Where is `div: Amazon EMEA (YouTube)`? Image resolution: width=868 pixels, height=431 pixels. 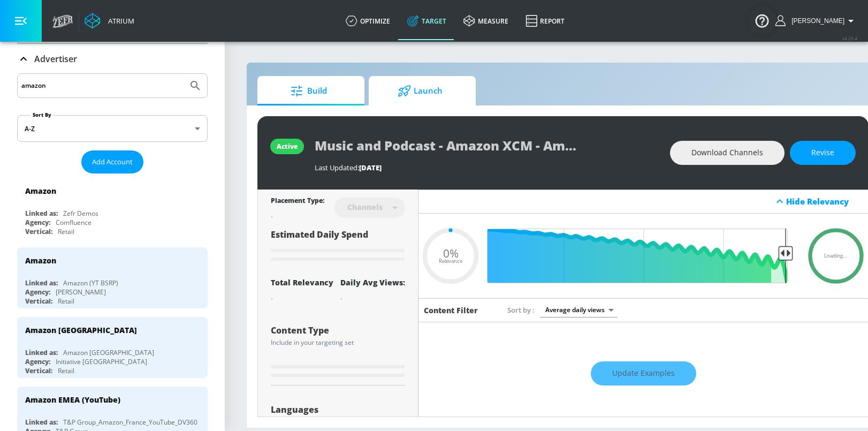
div: Amazon EMEA (YouTube) is located at coordinates (73, 399).